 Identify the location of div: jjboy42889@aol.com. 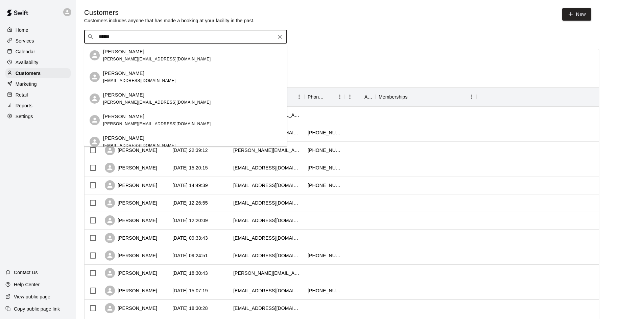
(267, 220).